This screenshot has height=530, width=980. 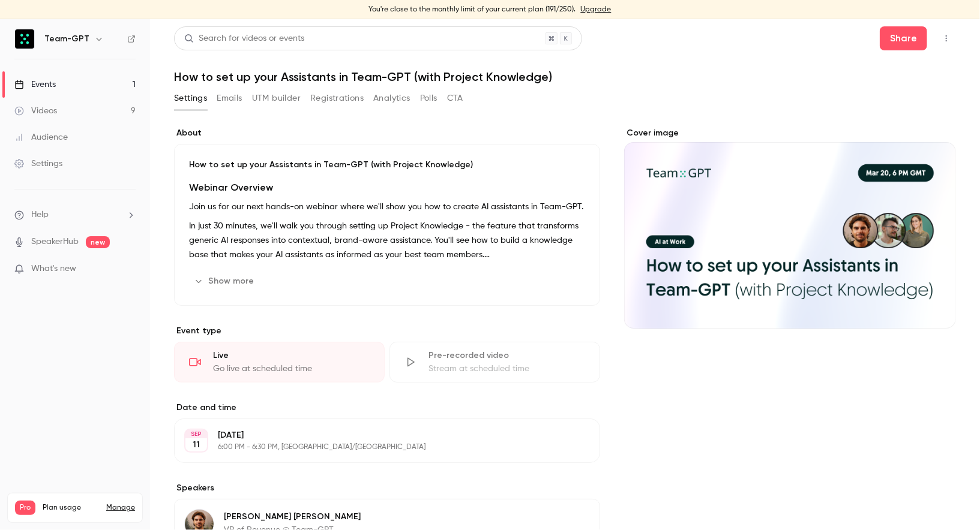 I want to click on div: Events, so click(x=35, y=85).